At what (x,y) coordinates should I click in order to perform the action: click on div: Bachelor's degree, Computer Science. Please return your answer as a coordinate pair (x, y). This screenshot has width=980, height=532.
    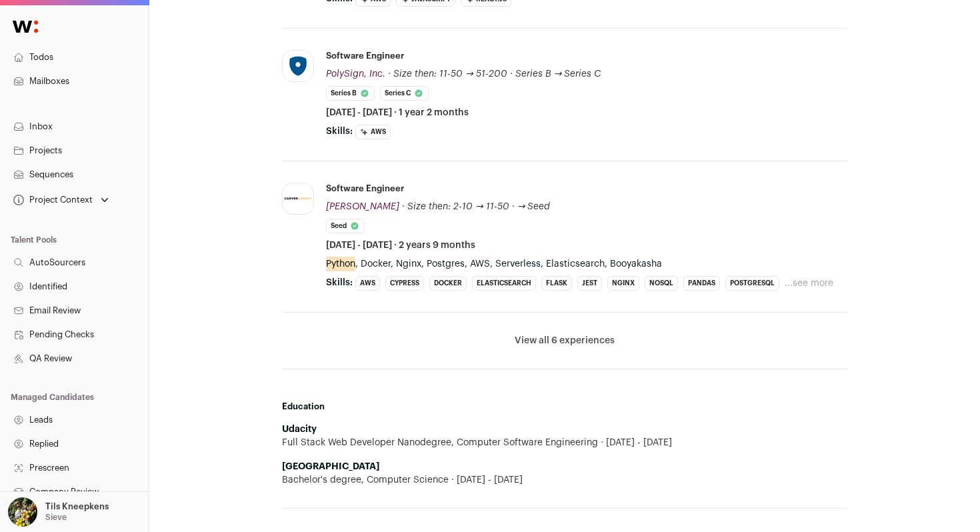
    Looking at the image, I should click on (565, 480).